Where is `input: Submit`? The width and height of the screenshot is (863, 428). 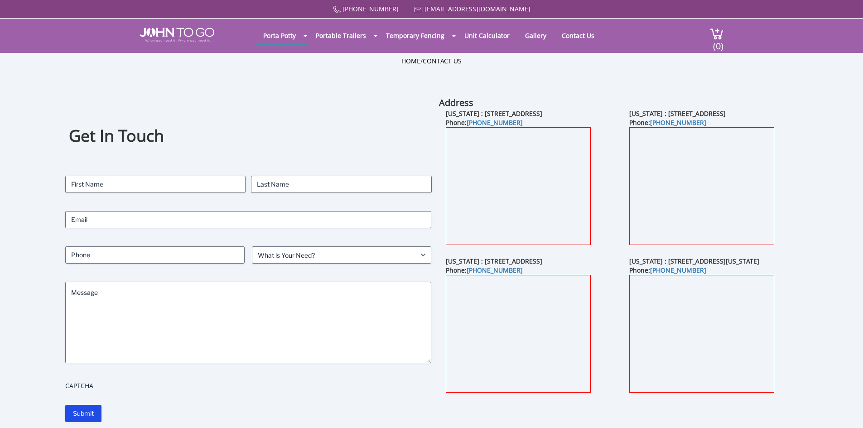
input: Submit is located at coordinates (83, 414).